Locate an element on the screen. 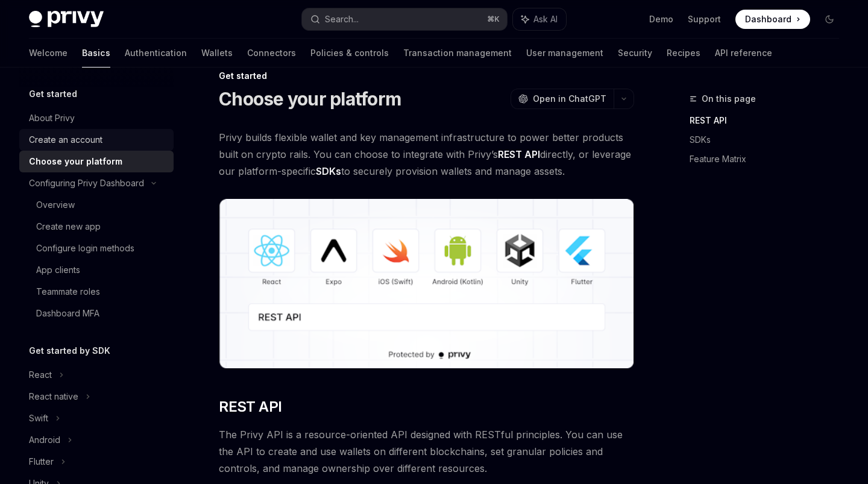  span: The Privy API is a resource-oriented API designed with RESTful principles. You can use the API to... is located at coordinates (427, 451).